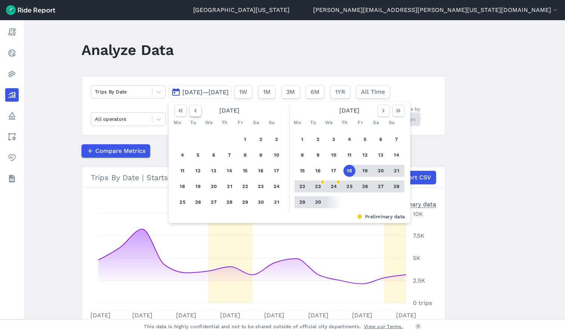 This screenshot has width=565, height=333. Describe the element at coordinates (417, 258) in the screenshot. I see `tspan: 5K` at that location.